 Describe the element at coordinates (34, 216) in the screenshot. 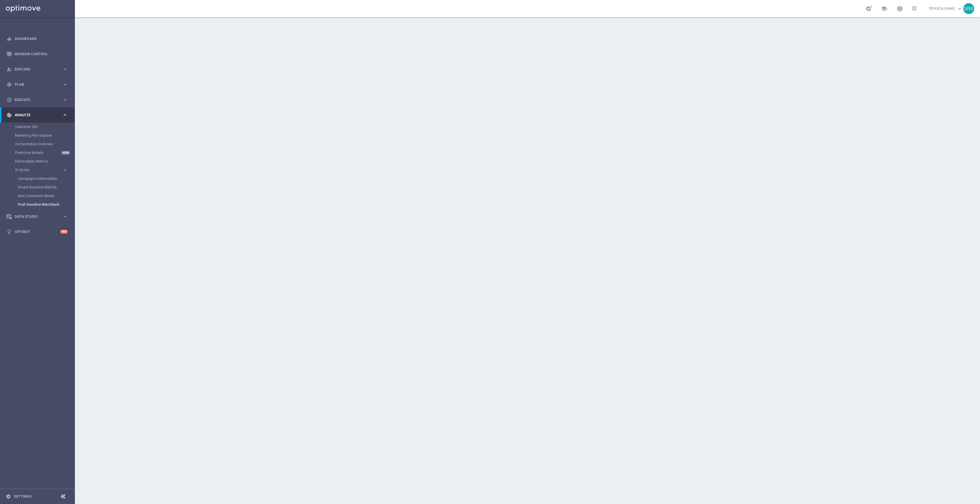

I see `div: Data Studio` at that location.